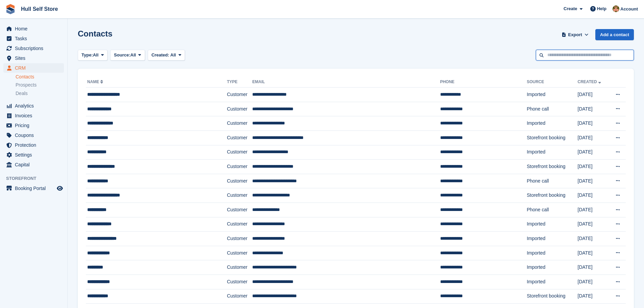 The image size is (644, 308). What do you see at coordinates (128, 55) in the screenshot?
I see `button: Source: All` at bounding box center [128, 55].